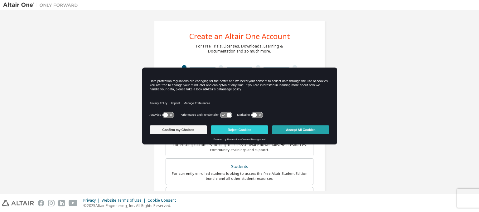 The height and width of the screenshot is (212, 479). I want to click on p: © 2025 Altair Engineering, Inc. All Rights Reserved., so click(131, 205).